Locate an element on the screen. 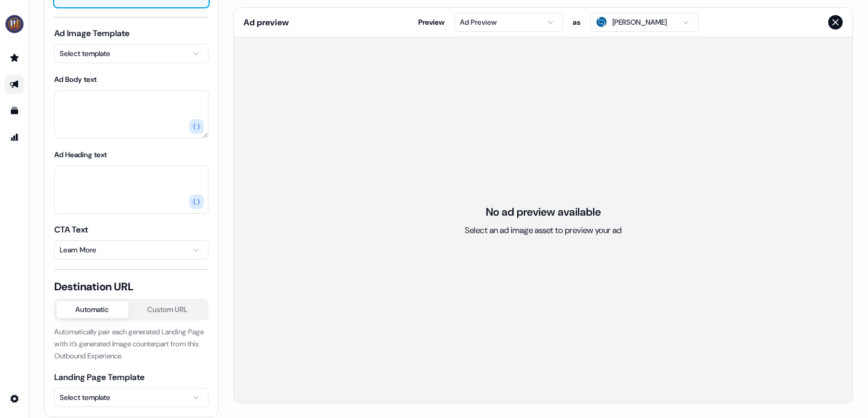 This screenshot has width=868, height=418. a: Go to templates is located at coordinates (15, 111).